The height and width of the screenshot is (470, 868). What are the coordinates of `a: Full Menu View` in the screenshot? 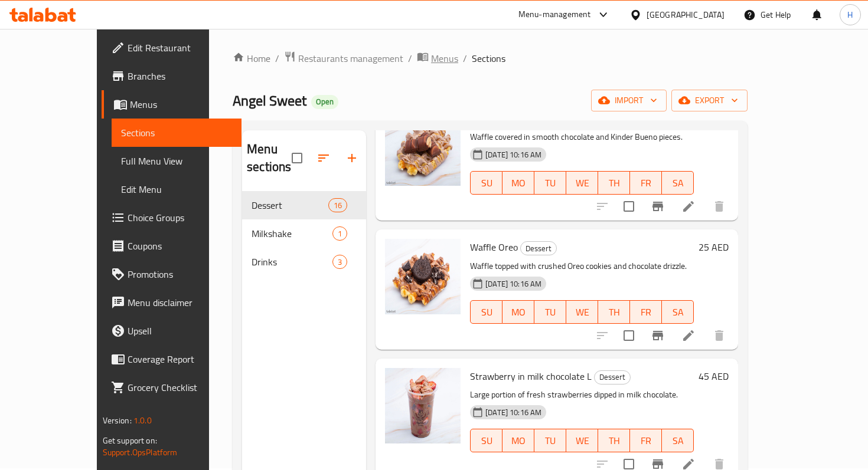 It's located at (177, 161).